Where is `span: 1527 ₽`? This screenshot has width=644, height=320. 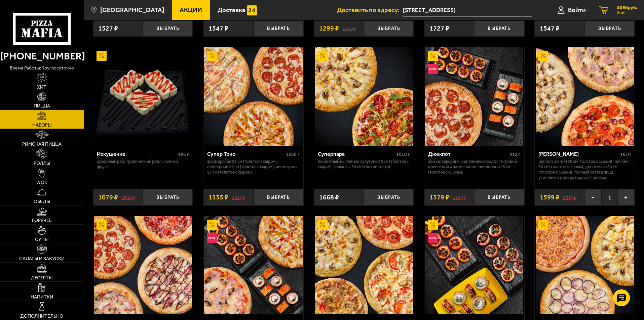 span: 1527 ₽ is located at coordinates (108, 29).